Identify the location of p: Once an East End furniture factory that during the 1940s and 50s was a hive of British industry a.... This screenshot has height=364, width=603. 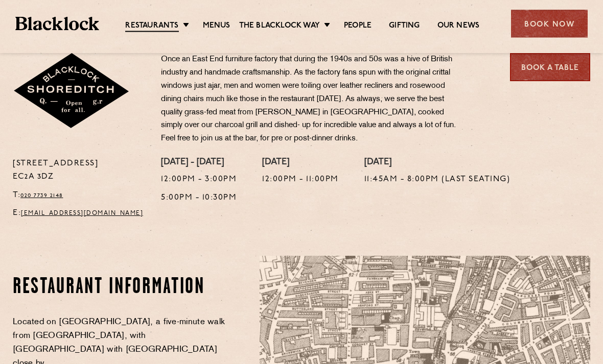
(312, 100).